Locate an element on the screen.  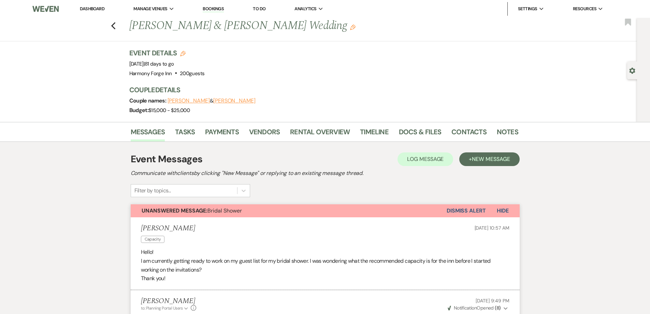
span: $15,000 - $25,000 is located at coordinates (169, 110).